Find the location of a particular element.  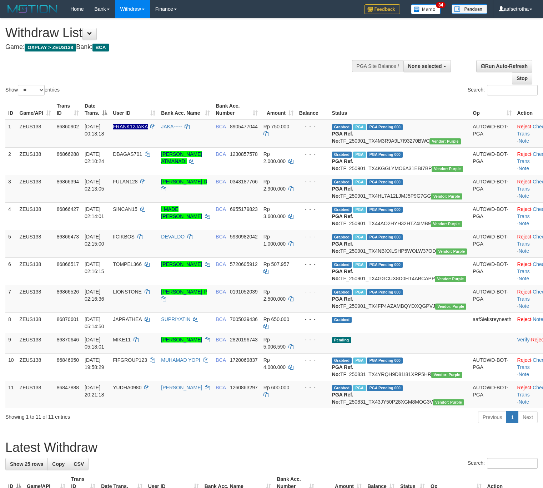

span: Copy 0191052039 to clipboard is located at coordinates (244, 292).